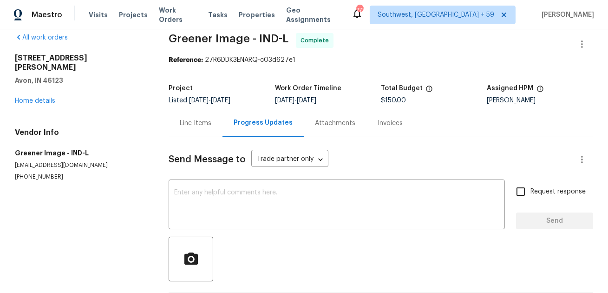 This screenshot has height=293, width=608. I want to click on span: Send Message to, so click(207, 159).